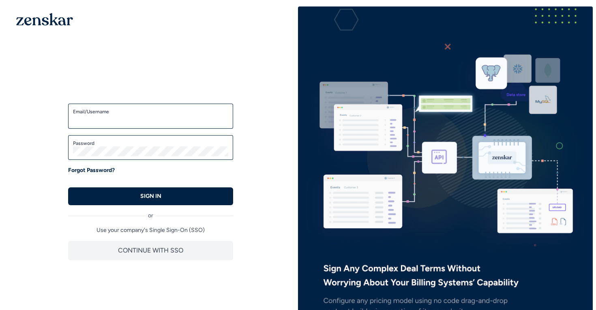 The height and width of the screenshot is (310, 596). What do you see at coordinates (45, 19) in the screenshot?
I see `img: 1OGAJ2xQqyY4LXKgY66KYq0eOWRCkrZdAb3gUhuVAqdWPZE9SRJmCz+oDMSn4zDLXe31Ii730ItAGKgCKgCCgCikA4Av8PJUP...` at bounding box center [45, 19].